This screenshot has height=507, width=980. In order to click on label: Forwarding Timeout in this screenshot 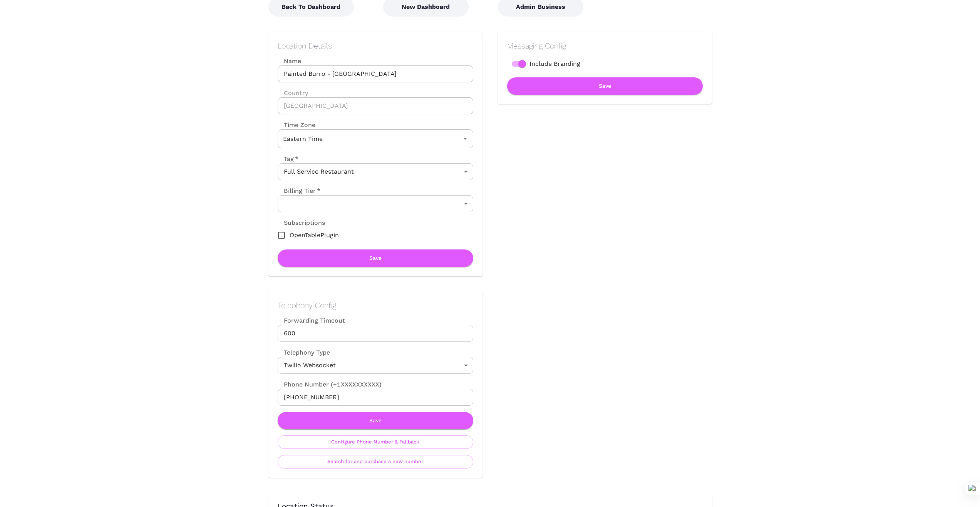, I will do `click(376, 321)`.